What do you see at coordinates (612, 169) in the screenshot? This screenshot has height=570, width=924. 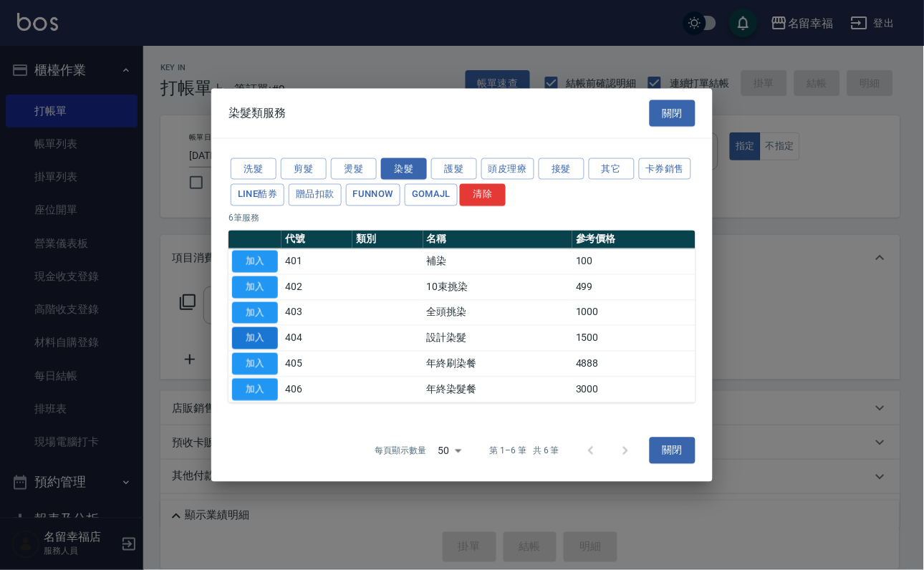 I see `button: 其它` at bounding box center [612, 169].